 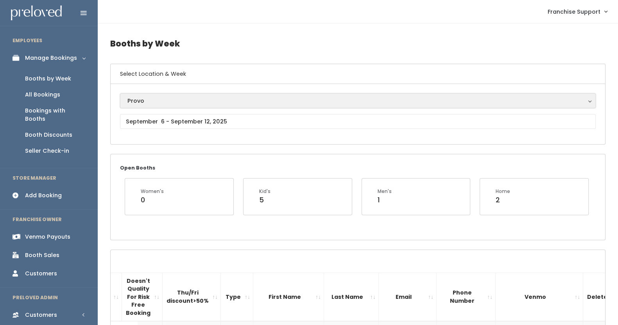 I want to click on th: Doesn't Quality For Risk Free Booking : activate to sort column ascending, so click(x=142, y=297).